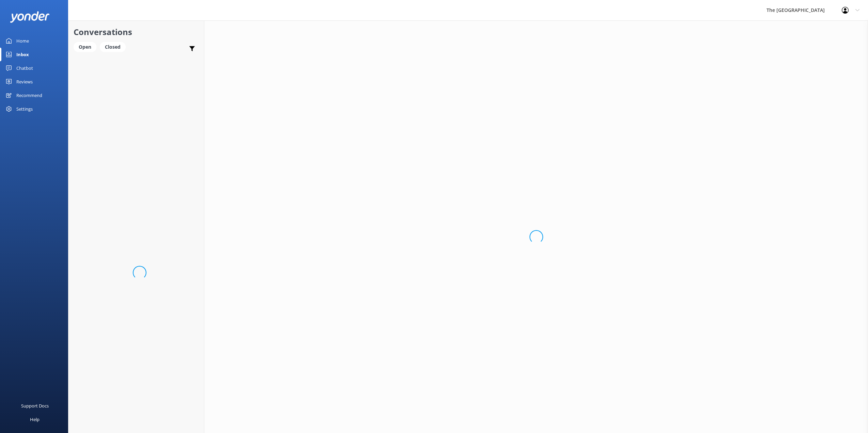 This screenshot has width=868, height=433. Describe the element at coordinates (22, 41) in the screenshot. I see `div: Home` at that location.